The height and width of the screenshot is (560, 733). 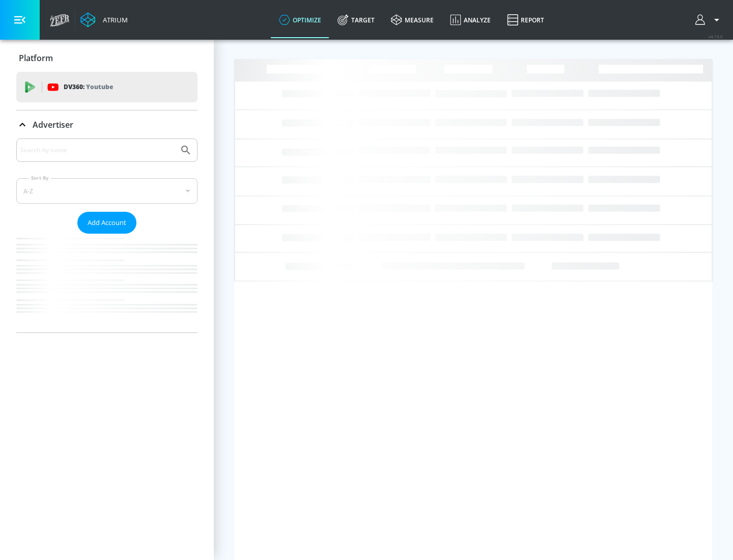 What do you see at coordinates (40, 178) in the screenshot?
I see `label: Sort By` at bounding box center [40, 178].